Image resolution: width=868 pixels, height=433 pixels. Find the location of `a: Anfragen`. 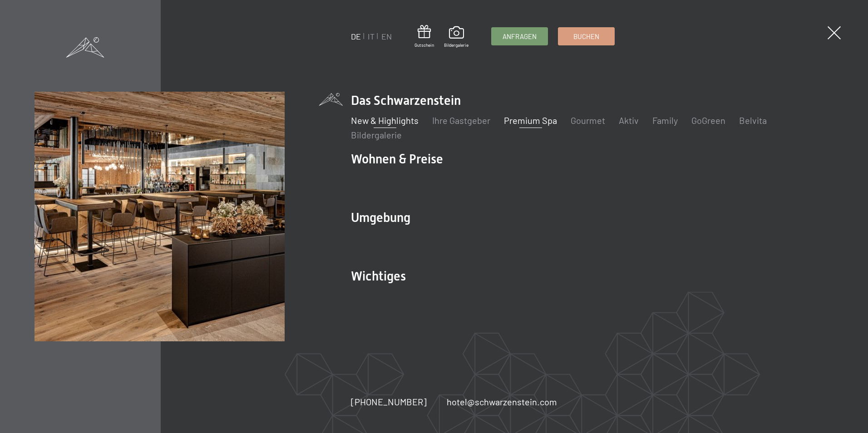

a: Anfragen is located at coordinates (519, 36).